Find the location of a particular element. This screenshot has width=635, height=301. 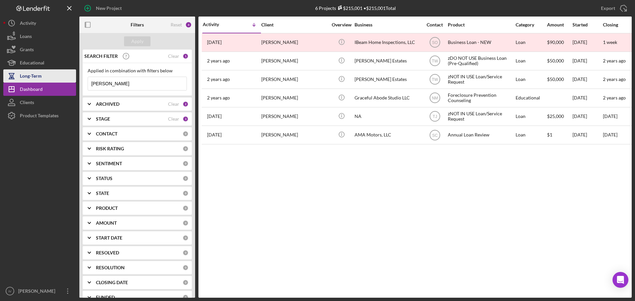

div: $90,000 is located at coordinates (559, 42).